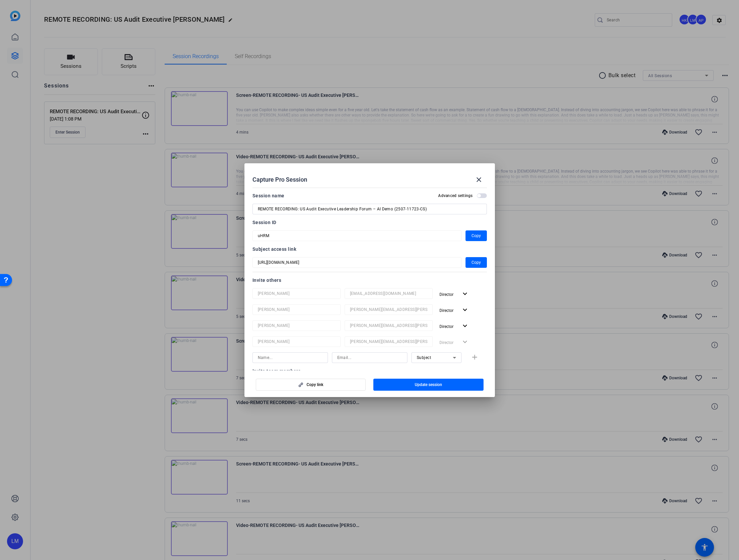 The width and height of the screenshot is (739, 560). What do you see at coordinates (429, 385) in the screenshot?
I see `button: Update session` at bounding box center [429, 385].